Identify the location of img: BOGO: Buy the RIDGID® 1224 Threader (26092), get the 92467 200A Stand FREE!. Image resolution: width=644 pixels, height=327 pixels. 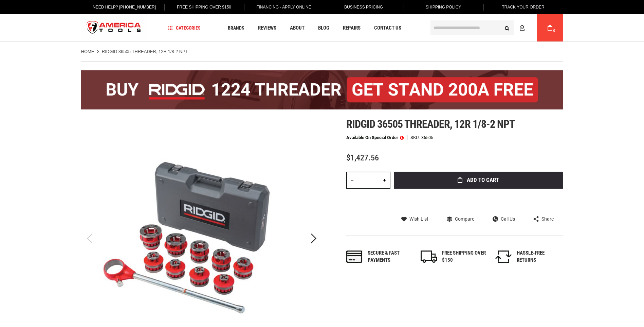
(322, 90).